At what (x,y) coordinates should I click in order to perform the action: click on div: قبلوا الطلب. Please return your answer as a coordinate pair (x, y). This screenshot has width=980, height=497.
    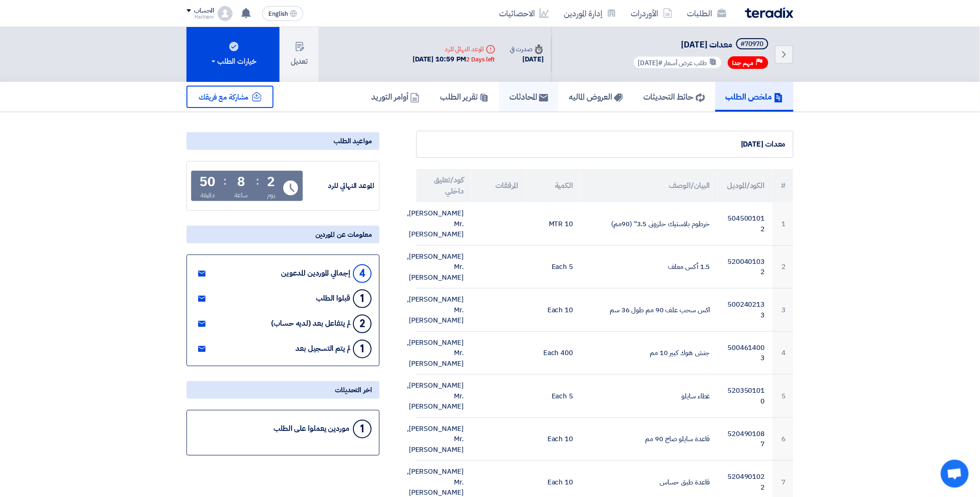
    Looking at the image, I should click on (333, 299).